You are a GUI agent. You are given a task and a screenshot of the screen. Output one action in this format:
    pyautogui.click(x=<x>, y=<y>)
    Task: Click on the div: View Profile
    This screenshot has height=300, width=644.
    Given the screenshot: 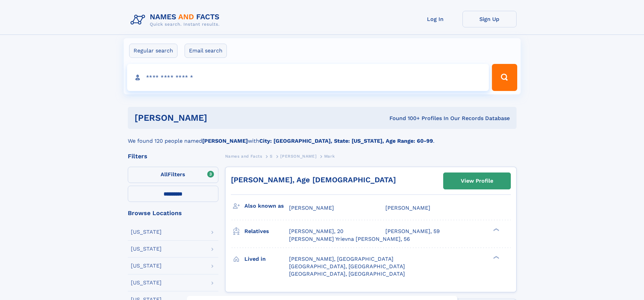 What is the action you would take?
    pyautogui.click(x=477, y=181)
    